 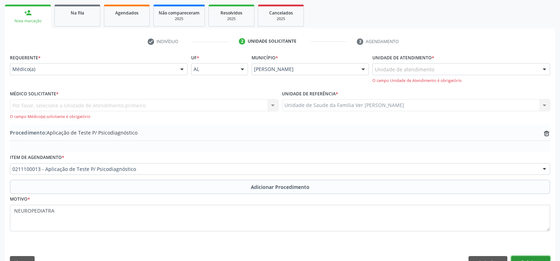 I want to click on label: Município, so click(x=265, y=58).